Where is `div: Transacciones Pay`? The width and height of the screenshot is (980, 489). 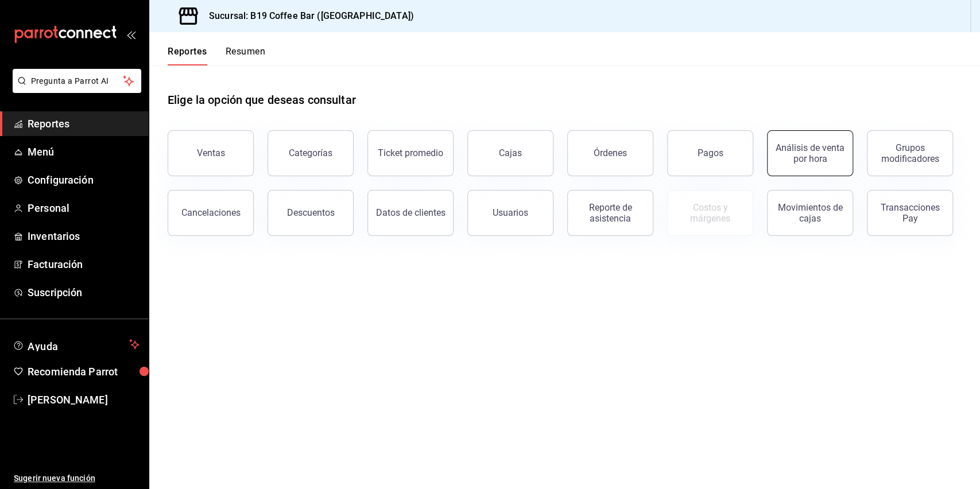 div: Transacciones Pay is located at coordinates (910, 213).